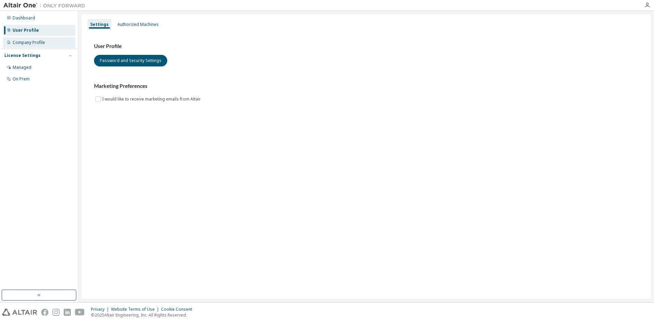 The image size is (654, 322). I want to click on label: I would like to receive marketing emails from Altair, so click(152, 99).